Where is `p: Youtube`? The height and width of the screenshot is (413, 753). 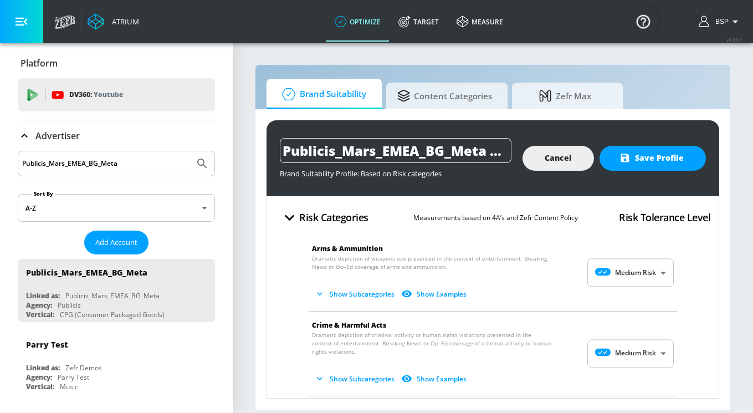
p: Youtube is located at coordinates (108, 94).